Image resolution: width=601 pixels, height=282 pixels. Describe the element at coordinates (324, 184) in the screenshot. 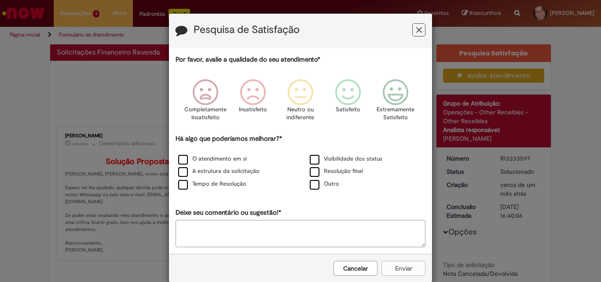

I see `label: Outro` at that location.